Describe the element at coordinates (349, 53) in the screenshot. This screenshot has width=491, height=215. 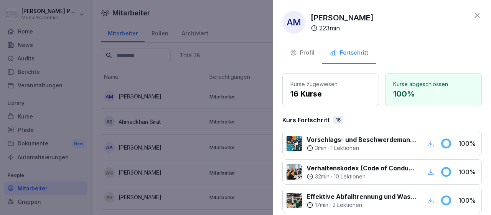
I see `div: Fortschritt` at that location.